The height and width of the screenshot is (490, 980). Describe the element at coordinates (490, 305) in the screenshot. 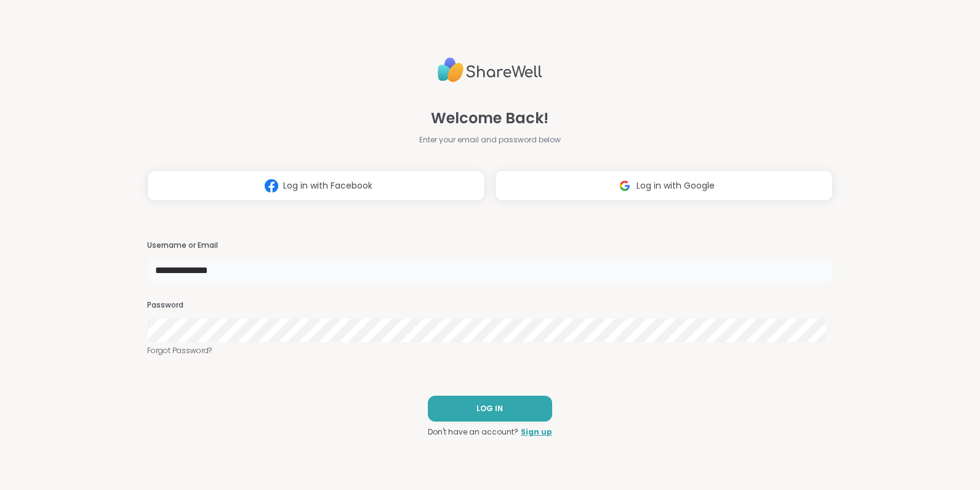

I see `h3: Password` at that location.